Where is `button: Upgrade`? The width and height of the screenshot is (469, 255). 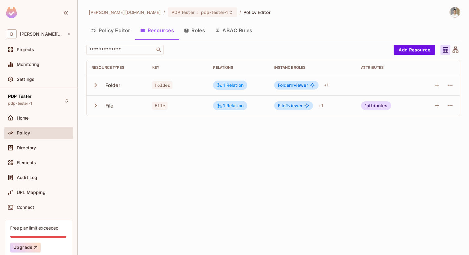
button: Upgrade is located at coordinates (25, 248).